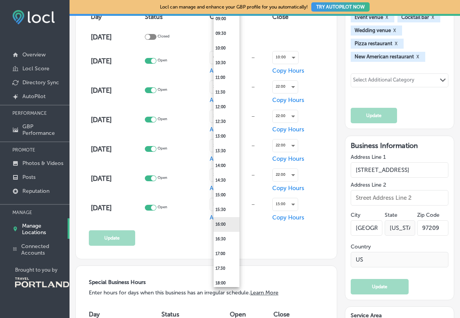 This screenshot has height=318, width=460. Describe the element at coordinates (226, 180) in the screenshot. I see `li: 14:30` at that location.